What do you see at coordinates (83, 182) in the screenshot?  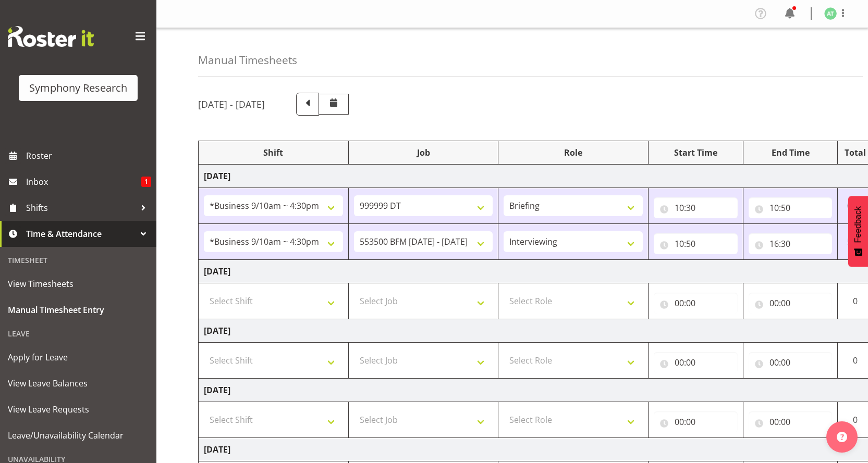 I see `span: Inbox` at bounding box center [83, 182].